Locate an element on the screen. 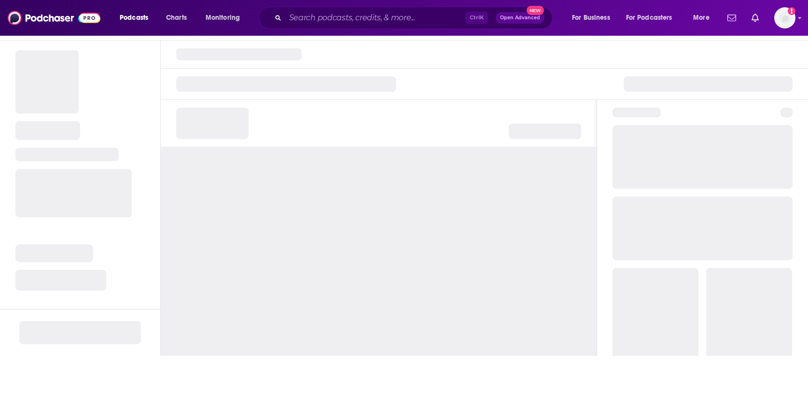  button: Show profile menu is located at coordinates (785, 18).